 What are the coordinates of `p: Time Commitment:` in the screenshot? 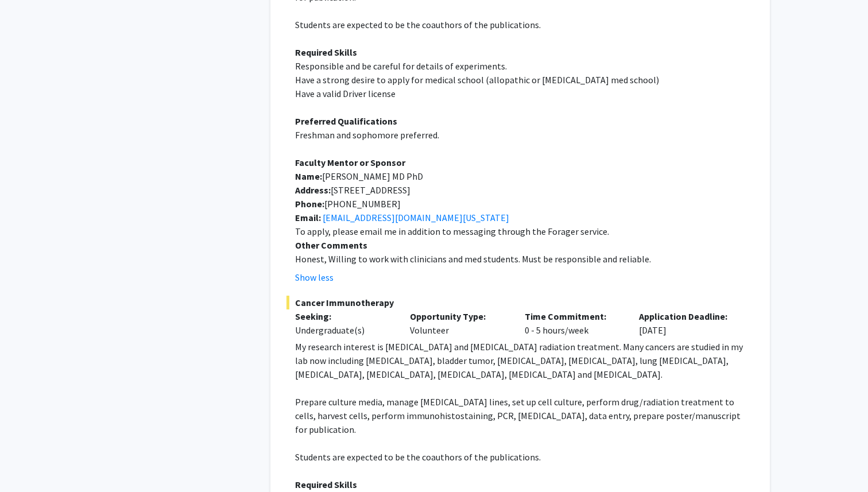 It's located at (573, 316).